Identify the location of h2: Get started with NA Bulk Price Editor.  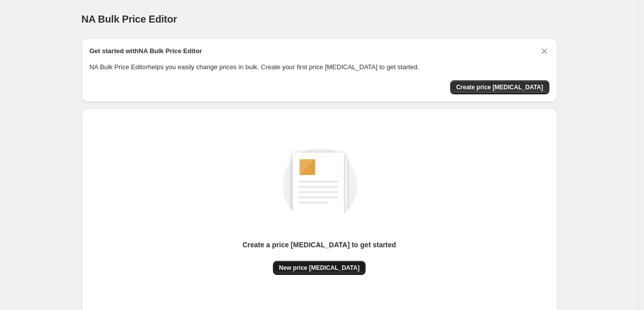
(146, 51).